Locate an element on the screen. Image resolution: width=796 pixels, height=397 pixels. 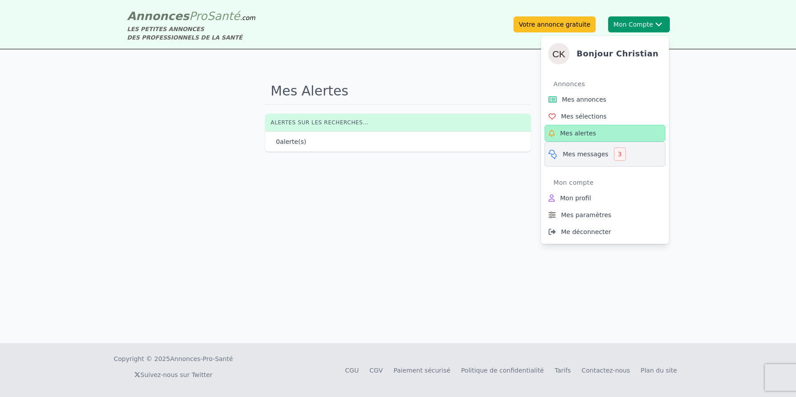
th: Alertes sur les recherches... is located at coordinates (376, 123).